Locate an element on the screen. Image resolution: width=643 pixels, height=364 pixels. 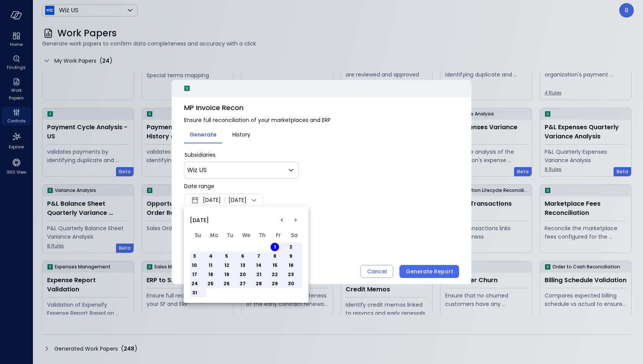
button: Monday, August 11th, 2025, selected is located at coordinates (211, 266).